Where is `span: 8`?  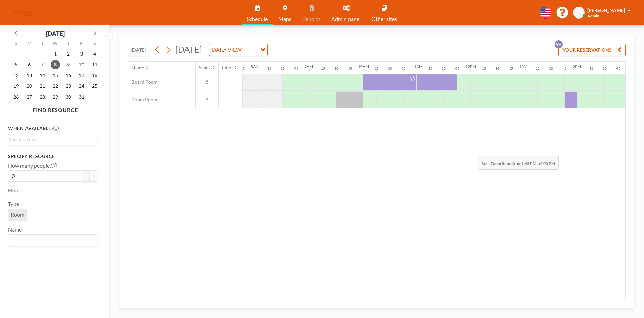 span: 8 is located at coordinates (207, 82).